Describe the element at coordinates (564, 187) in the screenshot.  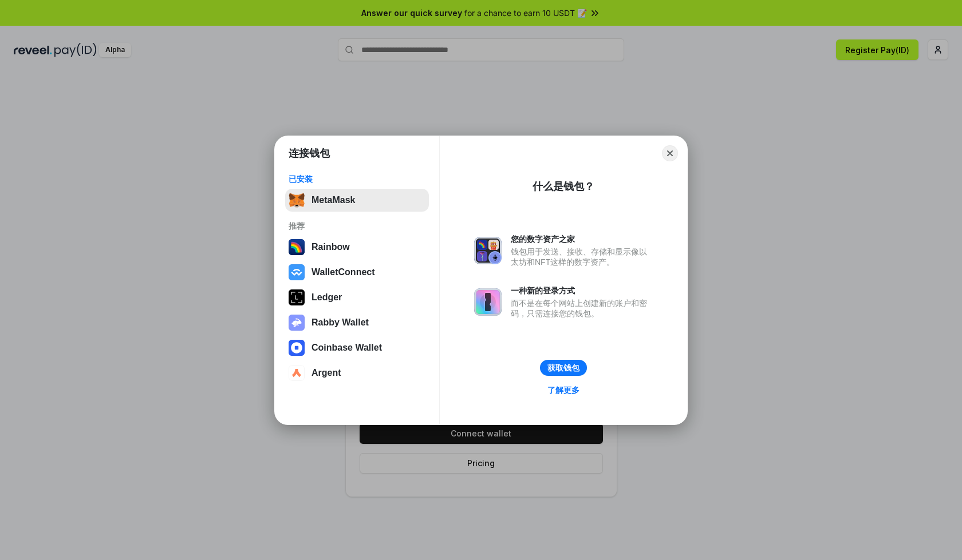
I see `div: 什么是钱包？` at that location.